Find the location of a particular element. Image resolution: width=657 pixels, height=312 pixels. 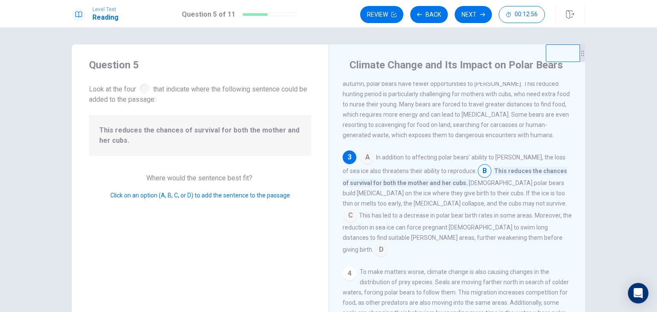

span: B is located at coordinates (485, 171).